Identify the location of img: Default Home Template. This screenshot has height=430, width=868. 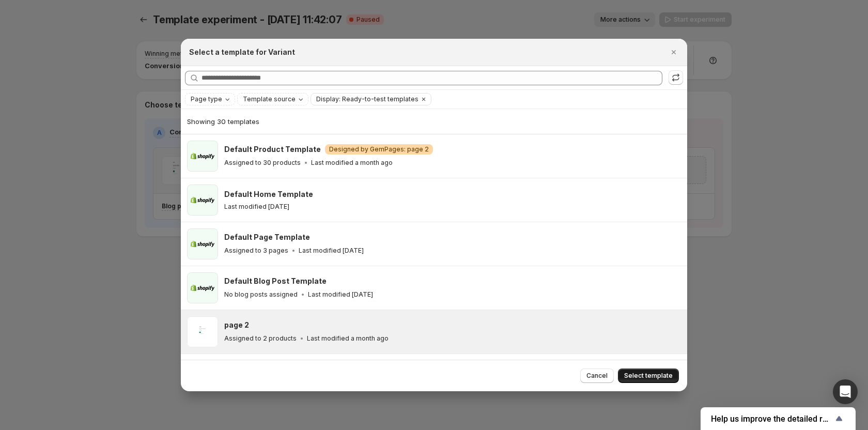
(203, 200).